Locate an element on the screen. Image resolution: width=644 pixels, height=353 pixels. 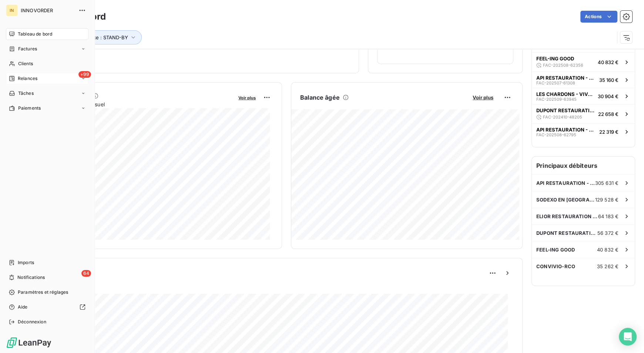
span: INNOVORDER is located at coordinates (47, 10).